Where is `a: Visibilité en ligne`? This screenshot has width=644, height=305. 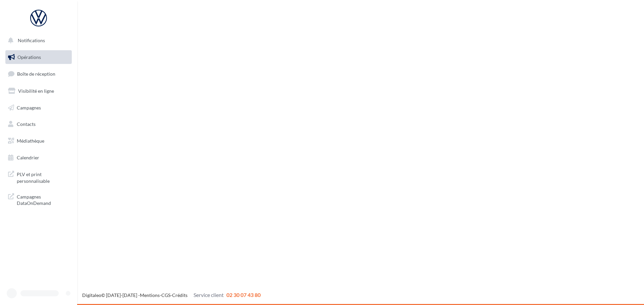 a: Visibilité en ligne is located at coordinates (39, 91).